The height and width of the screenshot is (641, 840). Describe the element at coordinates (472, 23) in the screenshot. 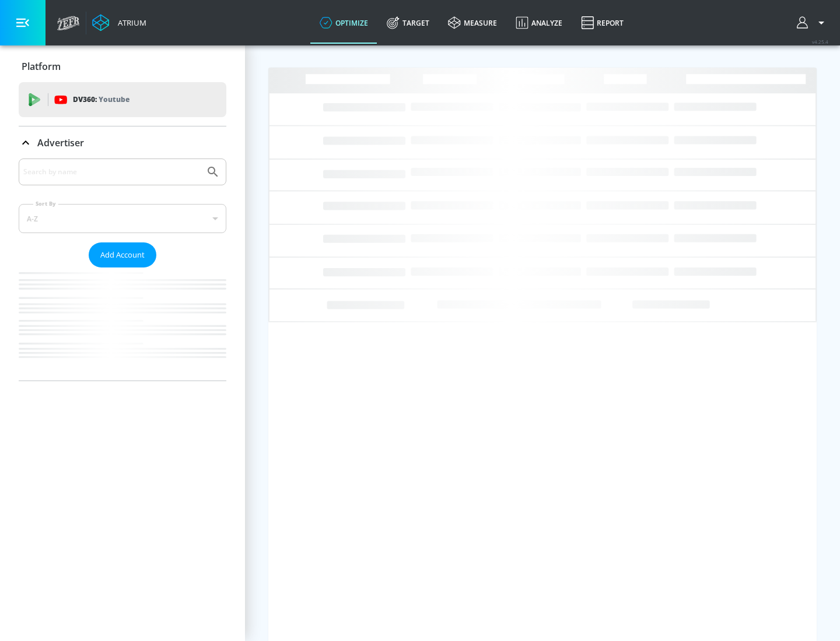

I see `a: measure` at that location.